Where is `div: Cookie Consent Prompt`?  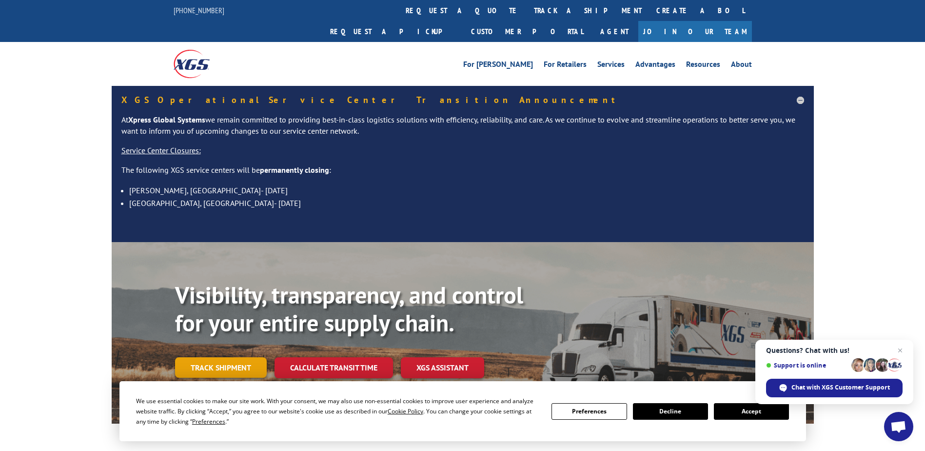 div: Cookie Consent Prompt is located at coordinates (463, 411).